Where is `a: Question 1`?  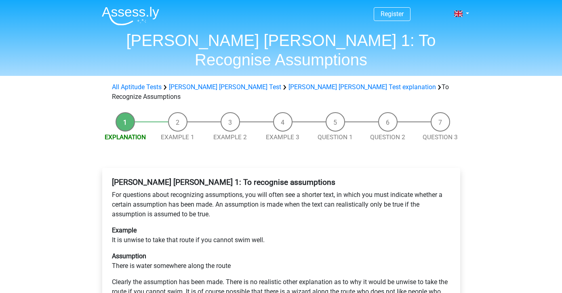 a: Question 1 is located at coordinates (335, 137).